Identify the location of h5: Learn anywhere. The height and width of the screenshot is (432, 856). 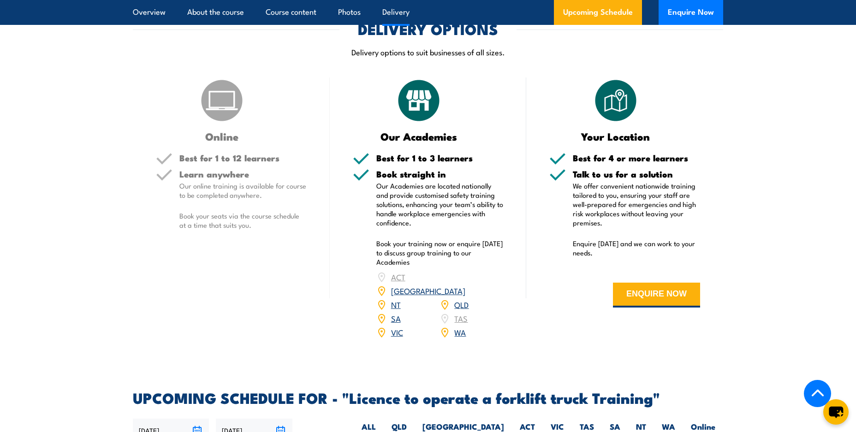
(243, 174).